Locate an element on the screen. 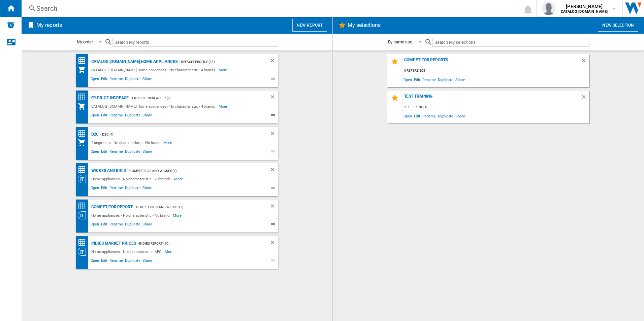  div: By name asc. is located at coordinates (401, 42).